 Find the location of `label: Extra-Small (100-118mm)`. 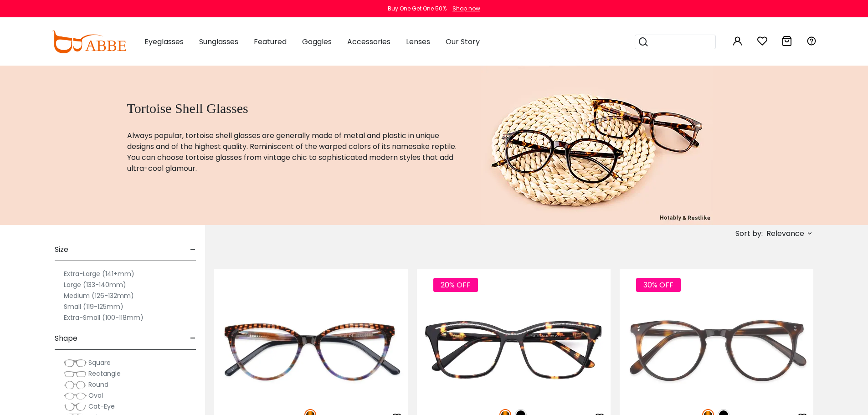

label: Extra-Small (100-118mm) is located at coordinates (103, 318).